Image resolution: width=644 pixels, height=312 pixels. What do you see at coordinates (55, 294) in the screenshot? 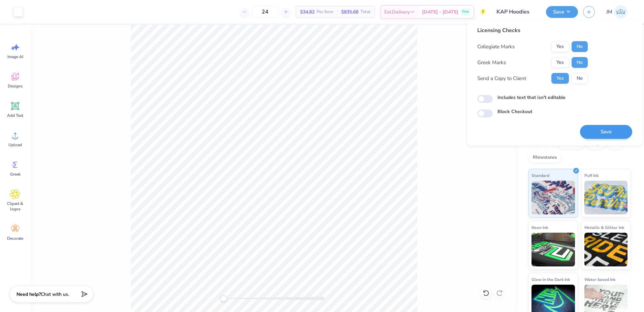
I see `span: Chat with us.` at bounding box center [55, 294].